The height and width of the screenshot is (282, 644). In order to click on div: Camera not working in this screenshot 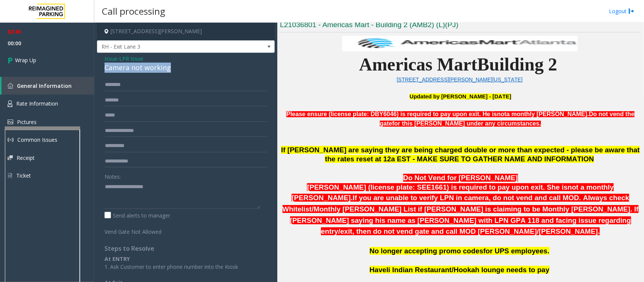, I will do `click(186, 68)`.